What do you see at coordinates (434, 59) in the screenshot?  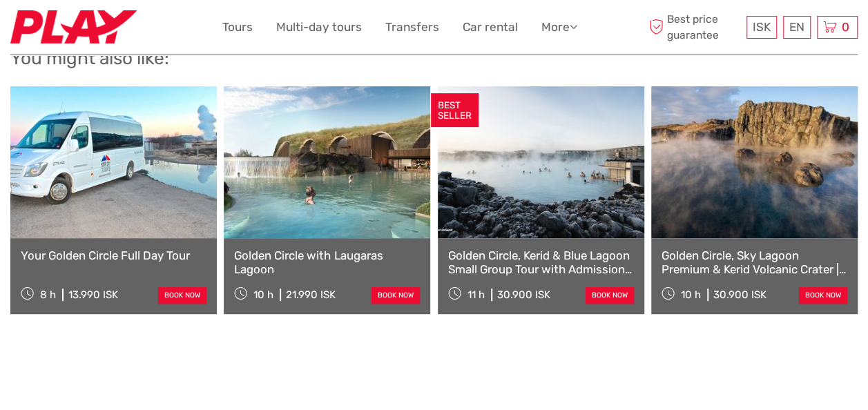 I see `h2: You might also like:` at bounding box center [434, 59].